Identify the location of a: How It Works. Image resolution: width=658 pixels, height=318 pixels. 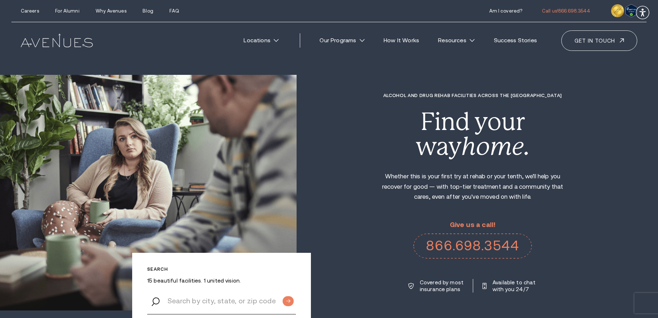
(402, 40).